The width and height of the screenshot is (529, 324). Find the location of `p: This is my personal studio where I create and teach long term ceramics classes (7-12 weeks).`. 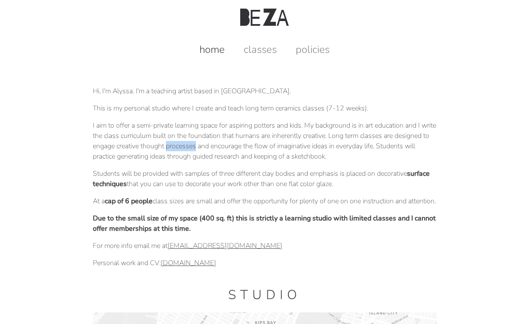

p: This is my personal studio where I create and teach long term ceramics classes (7-12 weeks). is located at coordinates (265, 108).